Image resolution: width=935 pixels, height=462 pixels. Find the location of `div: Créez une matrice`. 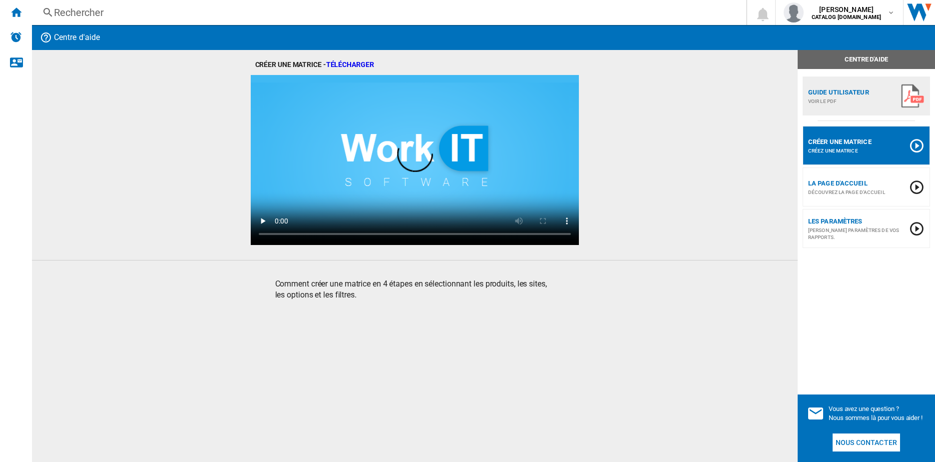

div: Créez une matrice is located at coordinates (859, 151).